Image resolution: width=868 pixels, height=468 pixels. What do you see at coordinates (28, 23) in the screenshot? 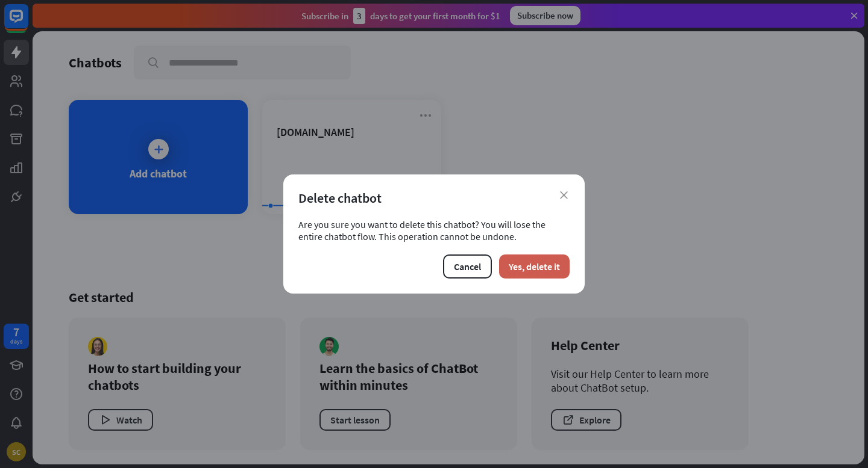
I see `button: Open LiveChat chat widget` at bounding box center [28, 23].